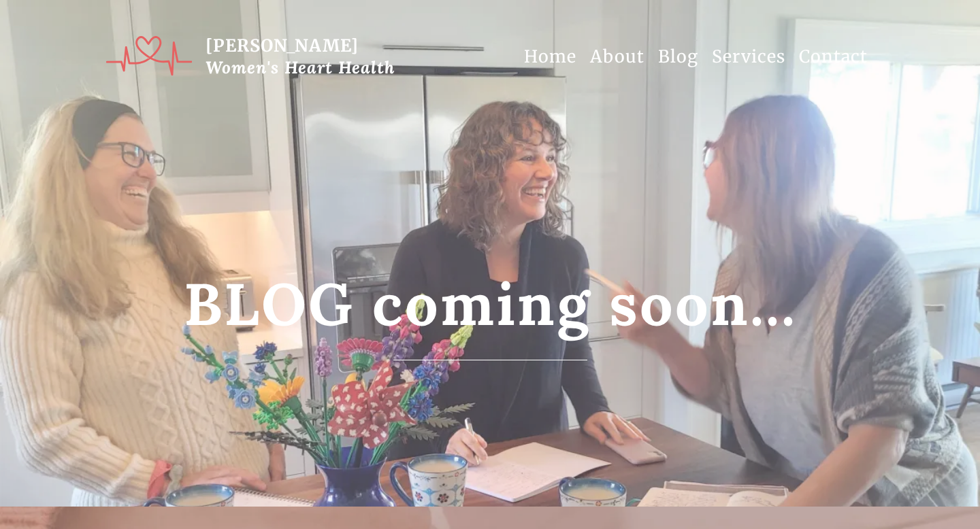 The image size is (980, 529). I want to click on a: Contact, so click(834, 57).